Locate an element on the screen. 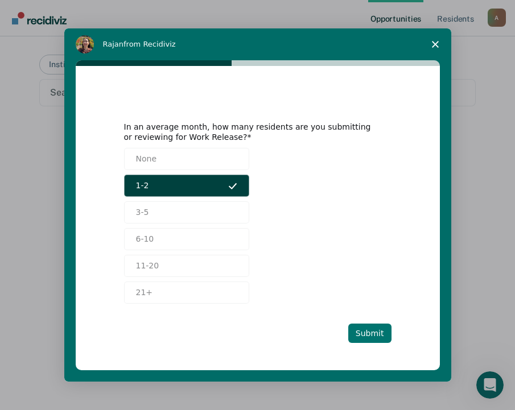 The image size is (515, 410). img: Profile image for Rajan is located at coordinates (85, 44).